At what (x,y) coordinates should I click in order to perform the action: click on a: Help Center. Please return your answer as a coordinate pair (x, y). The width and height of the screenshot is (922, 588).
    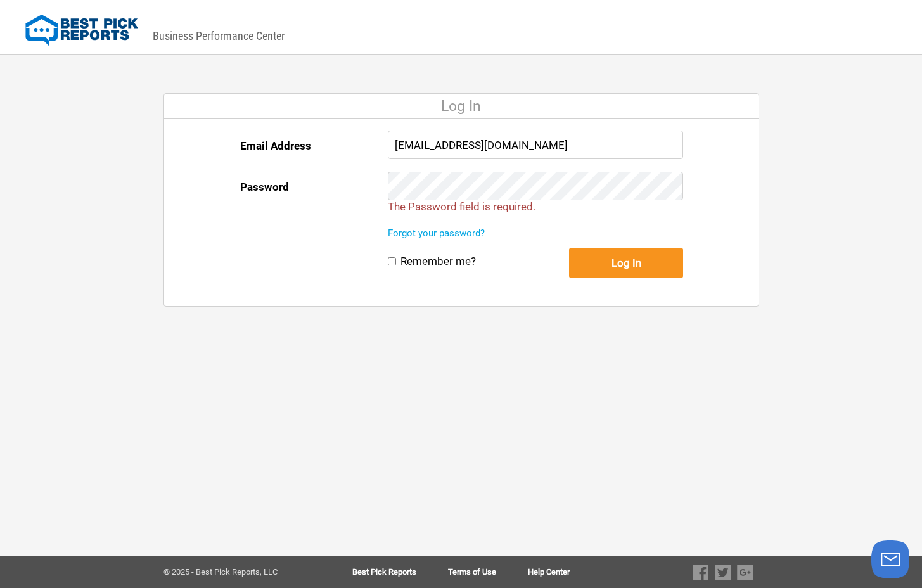
    Looking at the image, I should click on (549, 572).